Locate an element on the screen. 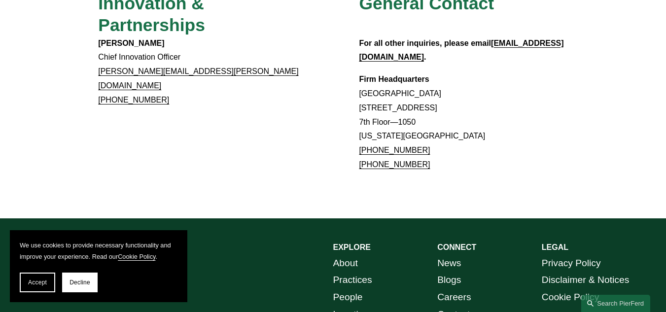  span: Accept is located at coordinates (37, 282).